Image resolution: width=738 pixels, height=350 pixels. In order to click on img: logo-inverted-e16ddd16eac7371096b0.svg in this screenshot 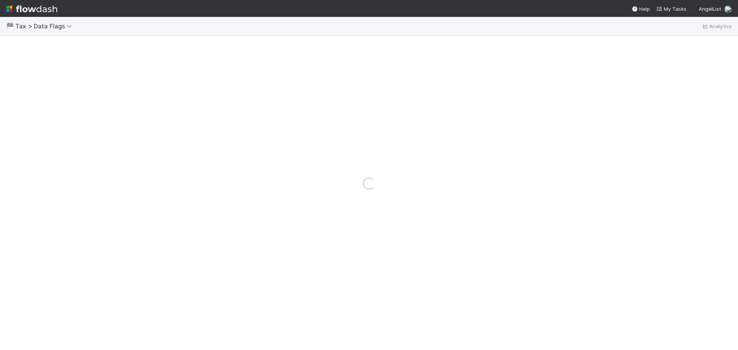, I will do `click(32, 9)`.